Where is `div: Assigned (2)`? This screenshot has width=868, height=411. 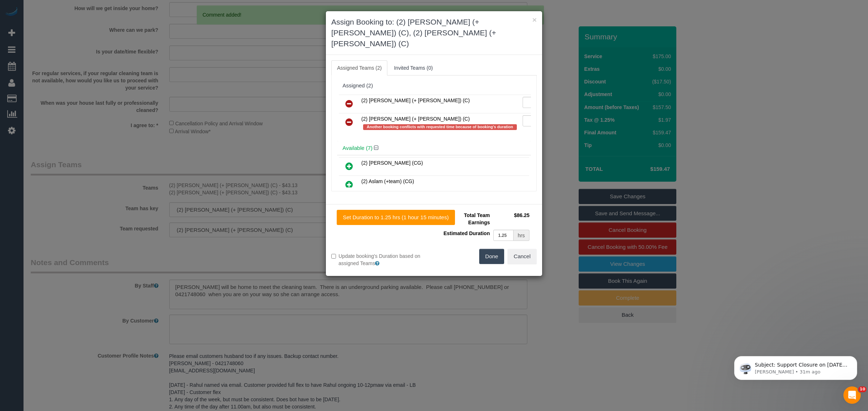 div: Assigned (2) is located at coordinates (434, 86).